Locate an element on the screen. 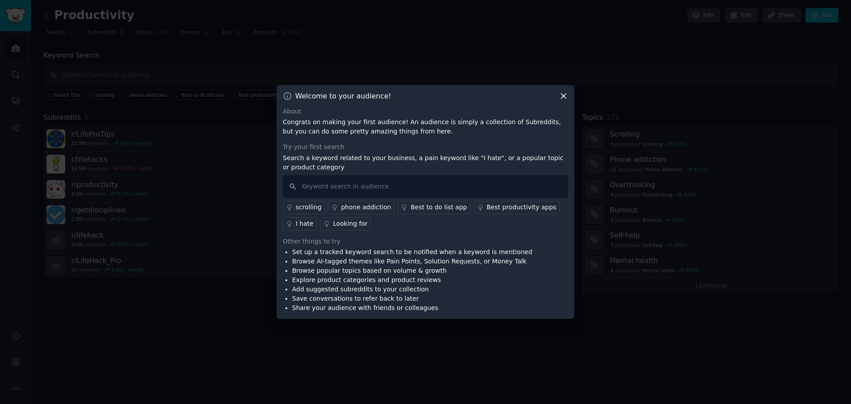 Image resolution: width=851 pixels, height=404 pixels. a: Looking for is located at coordinates (345, 224).